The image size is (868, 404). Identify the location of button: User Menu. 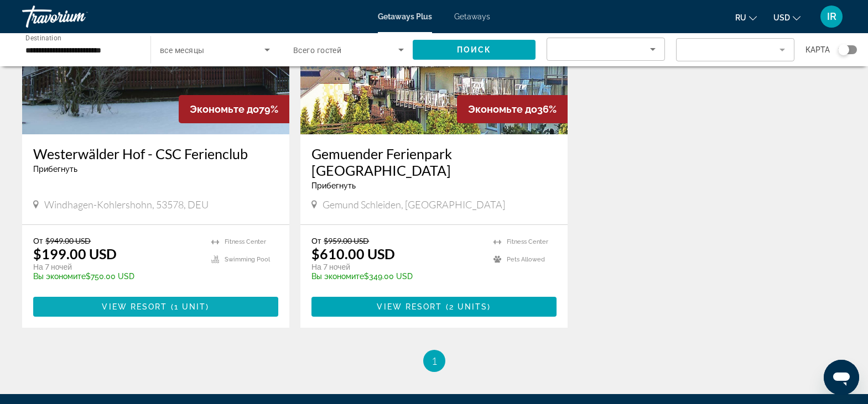
(832, 16).